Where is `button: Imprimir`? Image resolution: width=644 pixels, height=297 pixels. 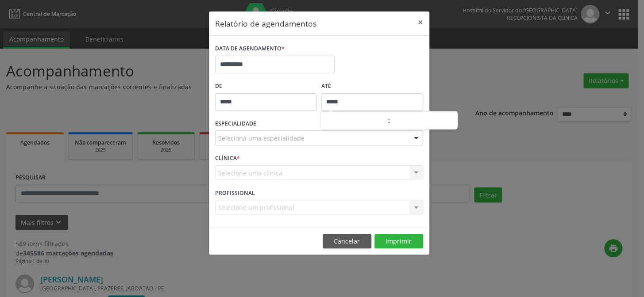 button: Imprimir is located at coordinates (399, 242).